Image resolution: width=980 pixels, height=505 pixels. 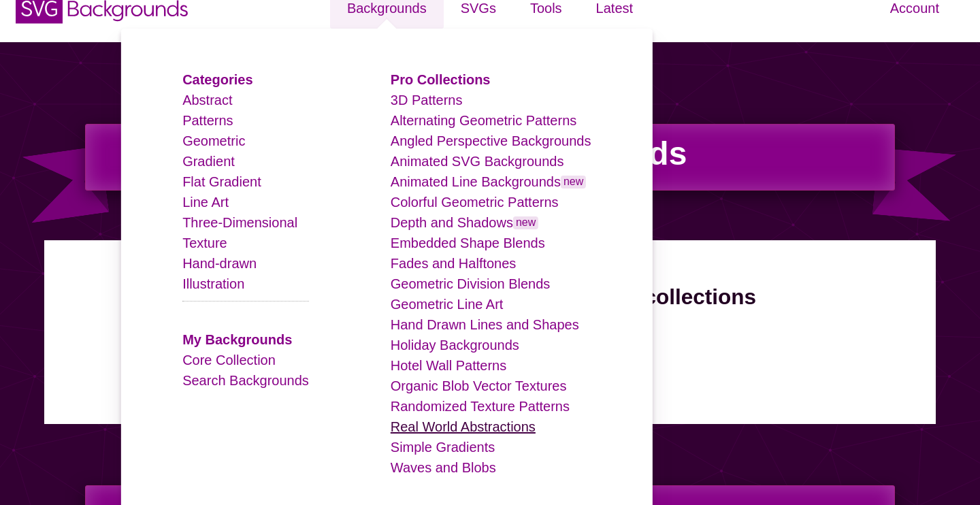 What do you see at coordinates (484, 120) in the screenshot?
I see `a: Alternating Geometric Patterns` at bounding box center [484, 120].